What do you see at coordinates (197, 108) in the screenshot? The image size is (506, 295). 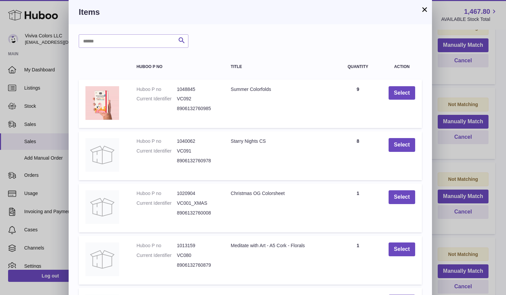 I see `dd: 8906132760985` at bounding box center [197, 108].